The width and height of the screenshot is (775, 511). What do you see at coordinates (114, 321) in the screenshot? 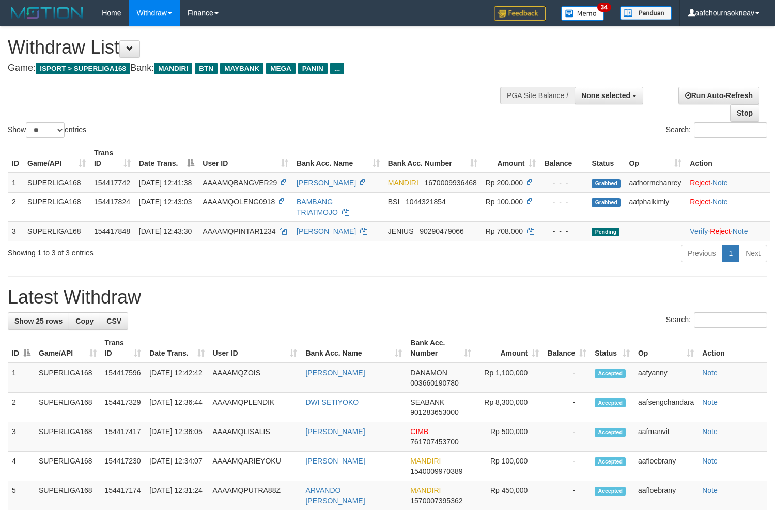
I see `span: CSV` at bounding box center [114, 321].